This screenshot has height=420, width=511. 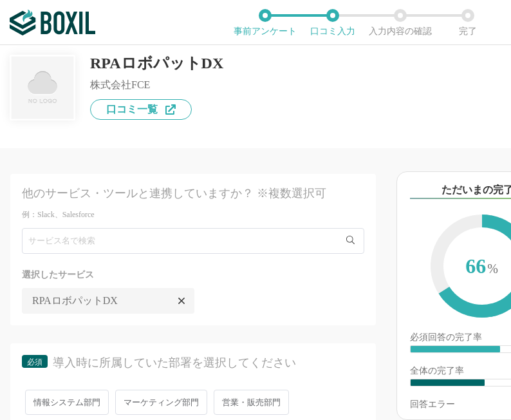 I want to click on div: 他のサービス・ツールと連携していますか？ ※複数選択可, so click(x=176, y=193).